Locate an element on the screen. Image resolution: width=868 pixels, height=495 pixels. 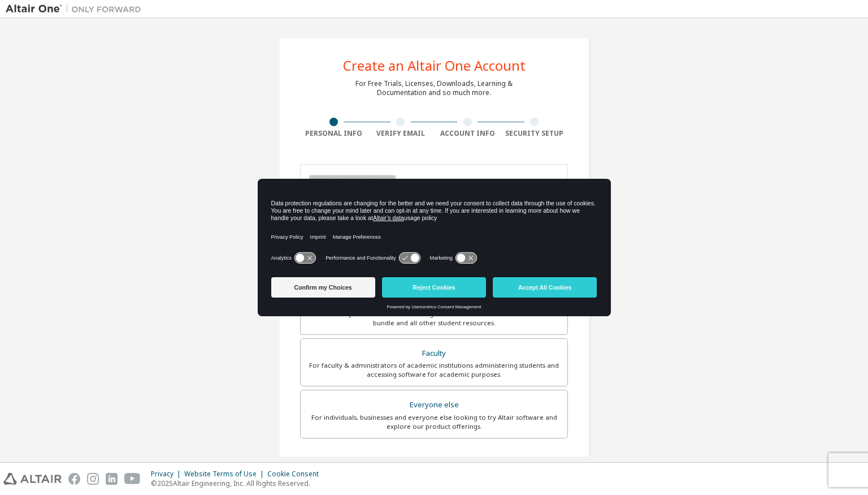
div: Security Setup is located at coordinates (535, 133).